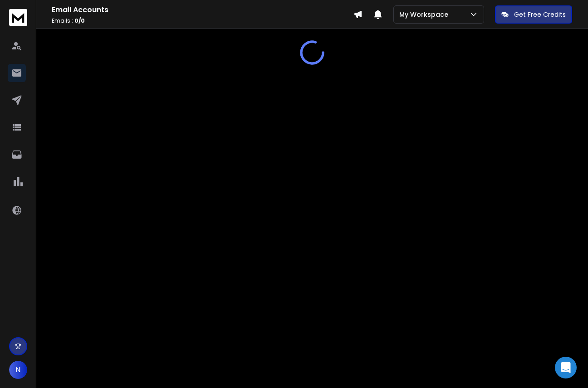 The height and width of the screenshot is (388, 588). Describe the element at coordinates (202, 21) in the screenshot. I see `p: Emails :` at that location.